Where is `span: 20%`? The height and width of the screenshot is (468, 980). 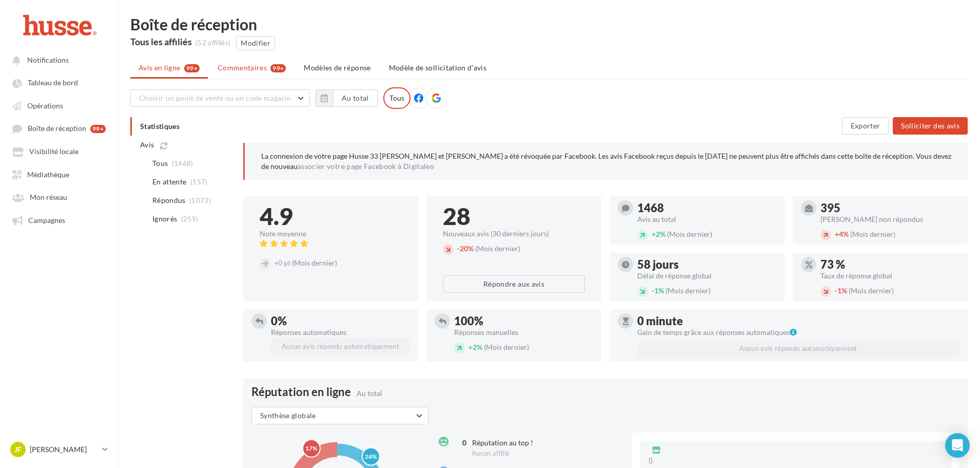
span: 20% is located at coordinates (465, 248).